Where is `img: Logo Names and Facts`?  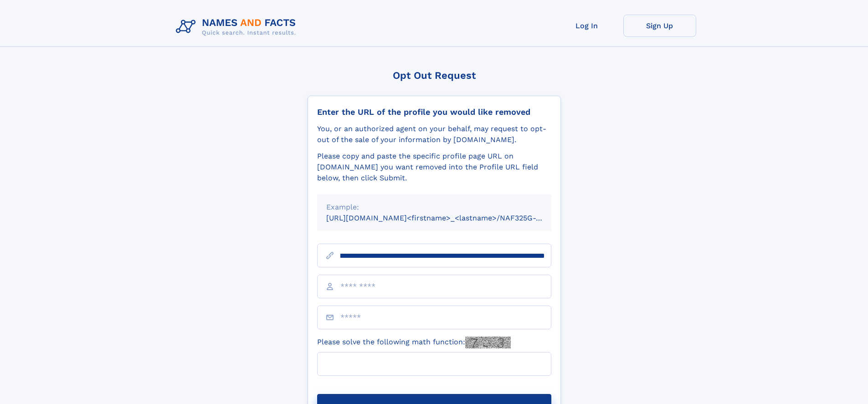
img: Logo Names and Facts is located at coordinates (238, 27).